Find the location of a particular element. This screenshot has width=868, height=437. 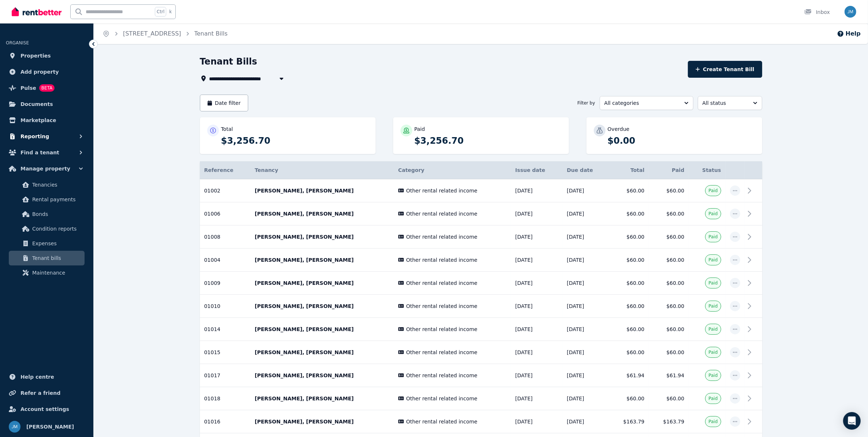

button: Create Tenant Bill is located at coordinates (725, 70).